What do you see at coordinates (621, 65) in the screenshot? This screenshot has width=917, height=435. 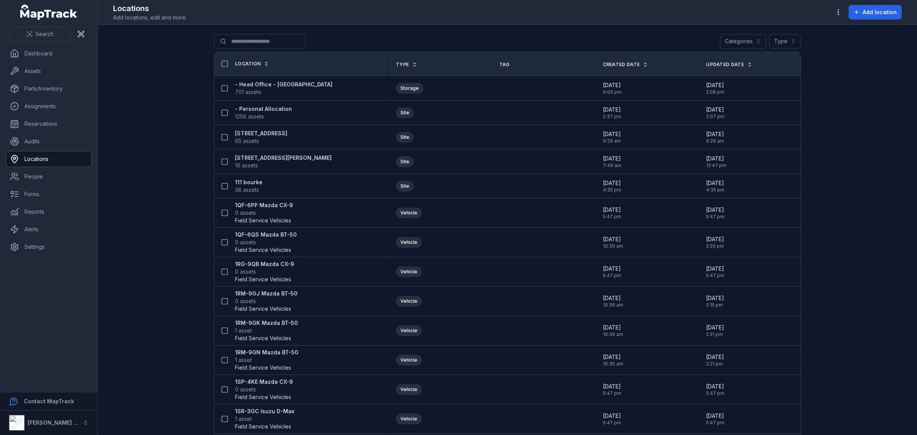 I see `span: Created Date` at bounding box center [621, 65].